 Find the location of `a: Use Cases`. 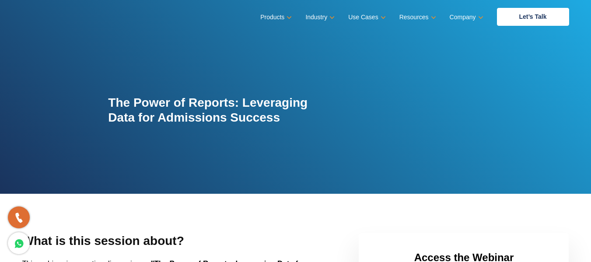

a: Use Cases is located at coordinates (366, 17).